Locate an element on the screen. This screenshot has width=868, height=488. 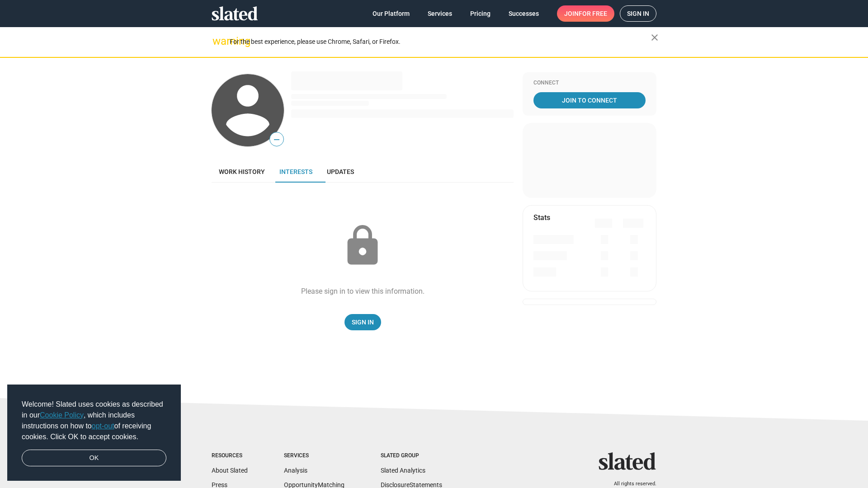
a: Services is located at coordinates (440, 14).